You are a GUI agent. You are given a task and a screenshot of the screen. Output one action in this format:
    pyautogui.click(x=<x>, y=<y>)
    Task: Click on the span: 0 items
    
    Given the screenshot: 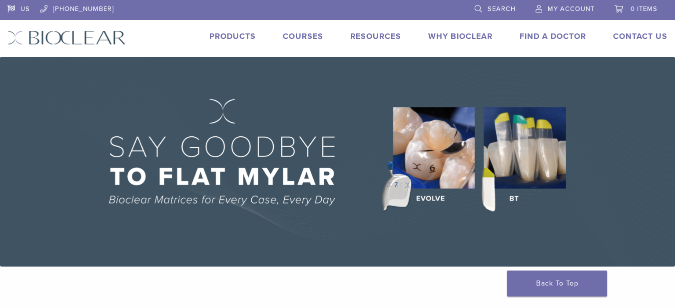 What is the action you would take?
    pyautogui.click(x=644, y=9)
    